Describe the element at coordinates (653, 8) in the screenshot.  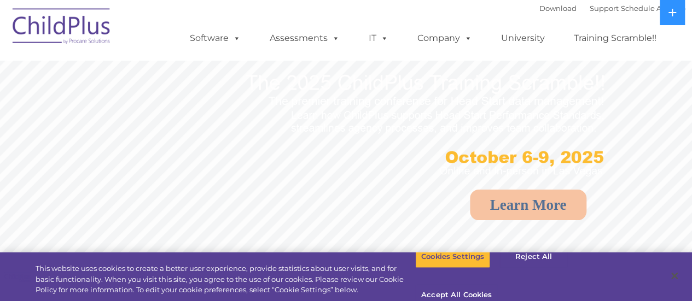
I see `a: Schedule A Demo` at that location.